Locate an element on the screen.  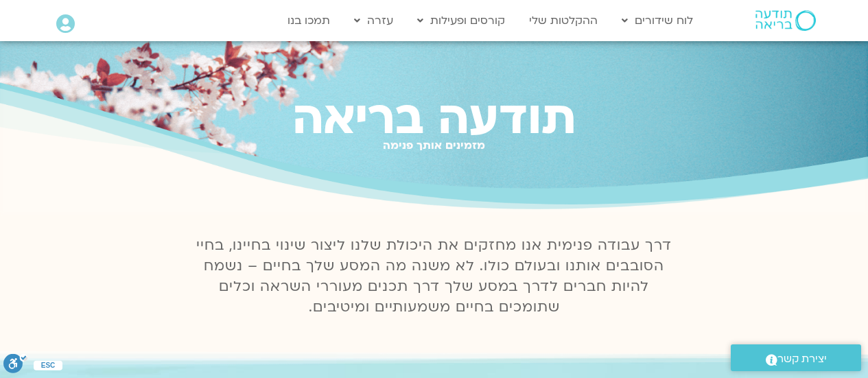
img: תודעה בריאה is located at coordinates (786, 21).